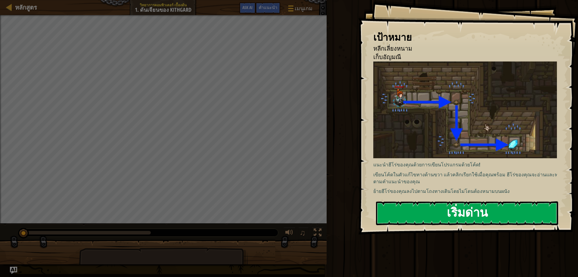  What do you see at coordinates (468, 191) in the screenshot?
I see `p: ย้ายฮีโร่ของคุณลงไปตามโถงทางเดินโดยไม่โดนต้องหนามบนผนัง` at bounding box center [468, 191].